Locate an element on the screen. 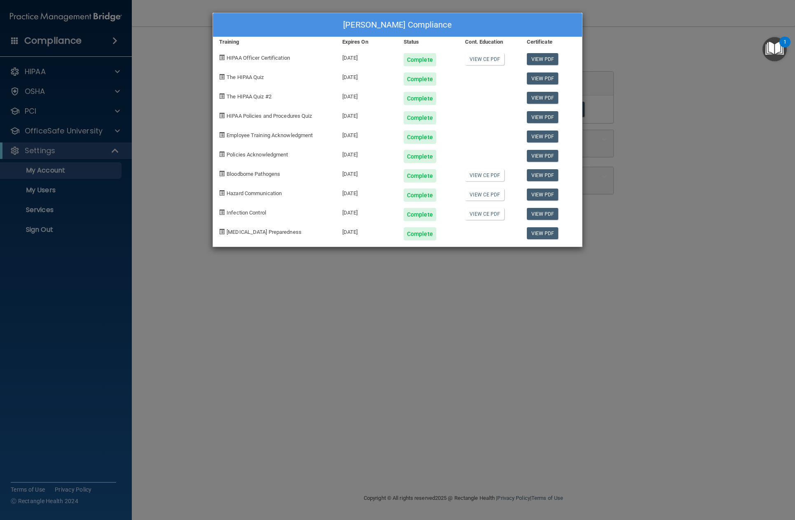  div: Cont. Education is located at coordinates (489, 42).